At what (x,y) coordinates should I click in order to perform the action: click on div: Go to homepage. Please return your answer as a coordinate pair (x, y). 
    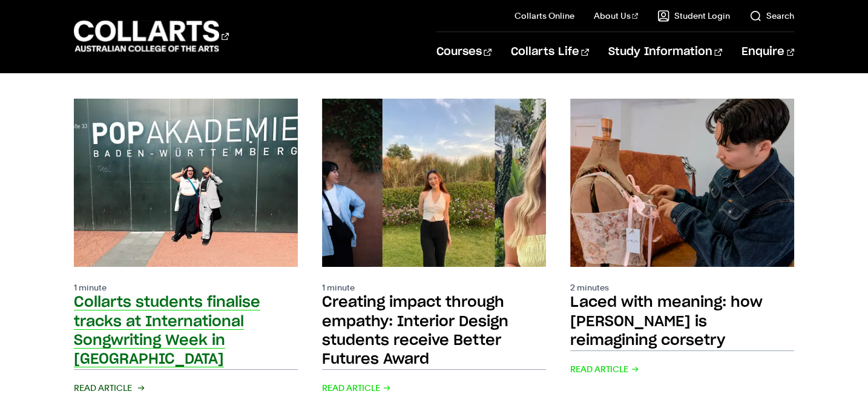
    Looking at the image, I should click on (152, 35).